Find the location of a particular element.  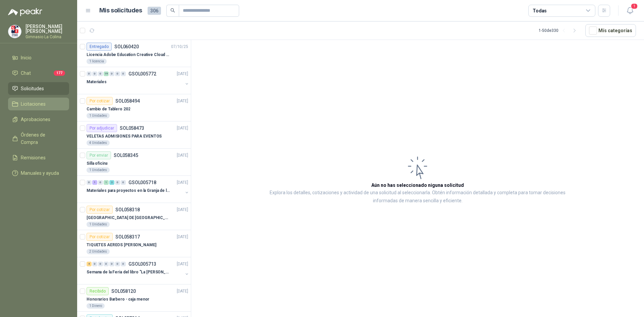

p: SOL058494 is located at coordinates (127, 101).